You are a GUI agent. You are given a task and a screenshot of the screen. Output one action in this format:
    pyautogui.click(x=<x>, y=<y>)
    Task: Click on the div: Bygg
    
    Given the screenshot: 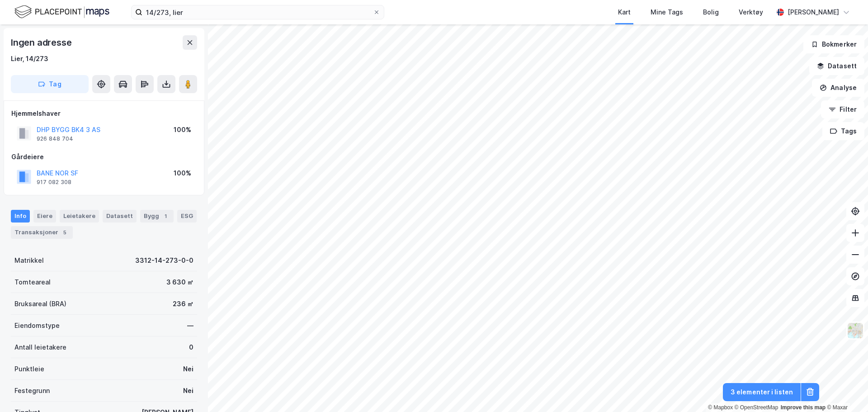 What is the action you would take?
    pyautogui.click(x=157, y=216)
    